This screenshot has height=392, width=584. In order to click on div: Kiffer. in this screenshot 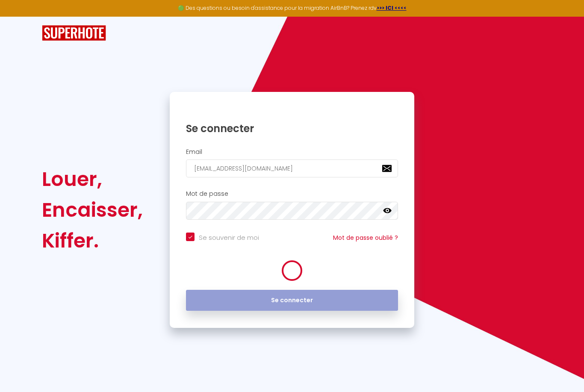, I will do `click(92, 241)`.